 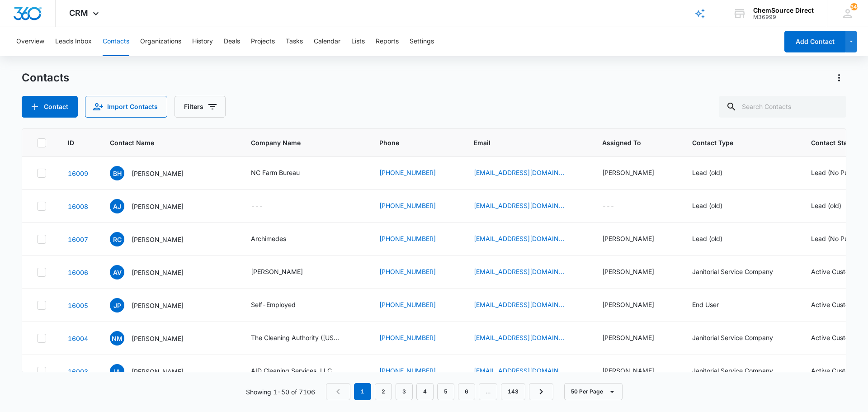 I want to click on a: Page 4, so click(x=425, y=392).